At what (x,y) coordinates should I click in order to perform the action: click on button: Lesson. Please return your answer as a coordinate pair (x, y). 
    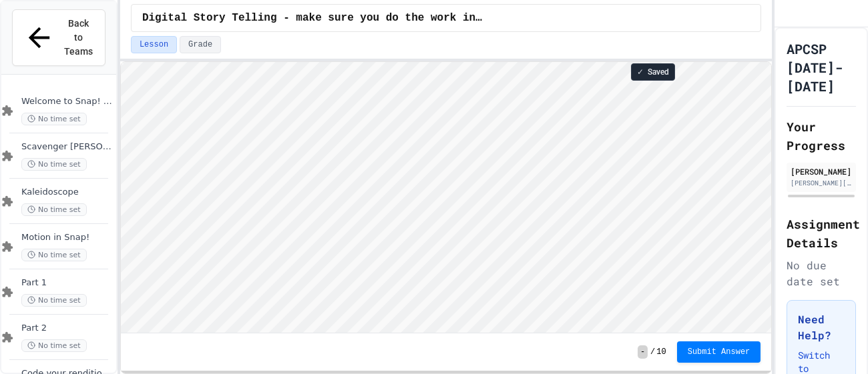
    Looking at the image, I should click on (153, 44).